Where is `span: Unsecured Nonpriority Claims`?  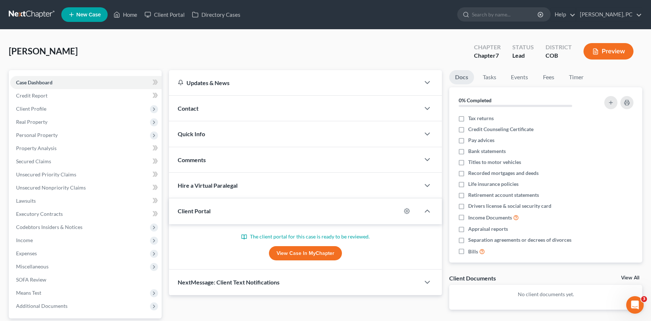 span: Unsecured Nonpriority Claims is located at coordinates (51, 187).